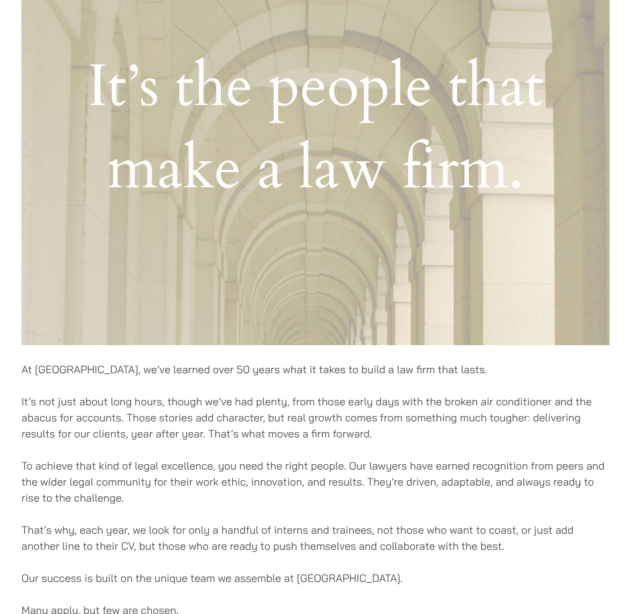  Describe the element at coordinates (315, 418) in the screenshot. I see `p: It’s not just about long hours, though we’ve had plenty, from those early days with the broken ai...` at that location.